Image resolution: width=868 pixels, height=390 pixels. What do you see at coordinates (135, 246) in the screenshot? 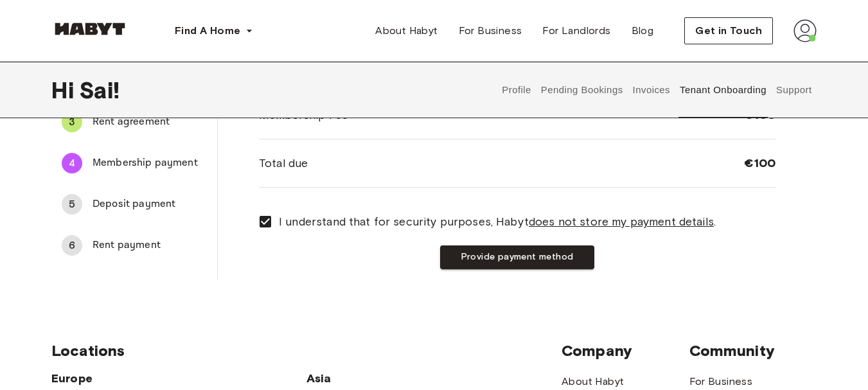
I see `div: 6Rent payment` at bounding box center [135, 246].